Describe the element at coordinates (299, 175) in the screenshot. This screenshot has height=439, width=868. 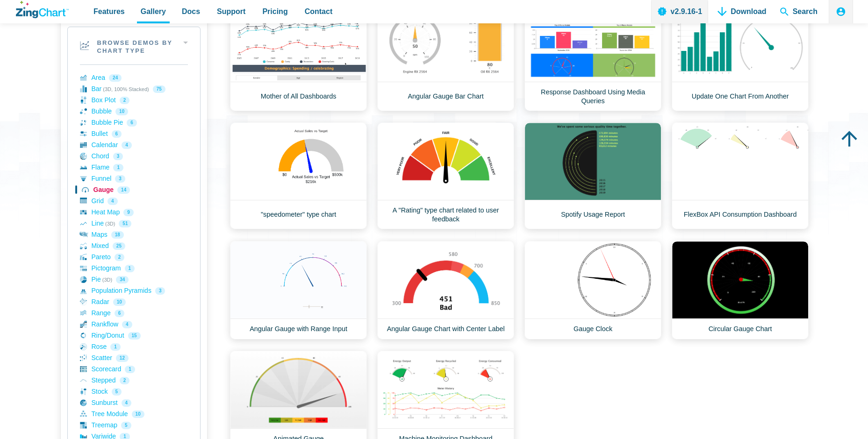
I see `a: "speedometer" type chart` at that location.